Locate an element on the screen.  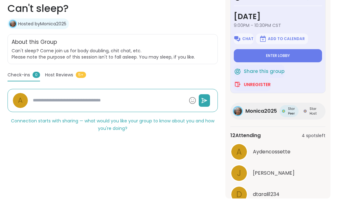
span: Star Peer is located at coordinates (291, 111).